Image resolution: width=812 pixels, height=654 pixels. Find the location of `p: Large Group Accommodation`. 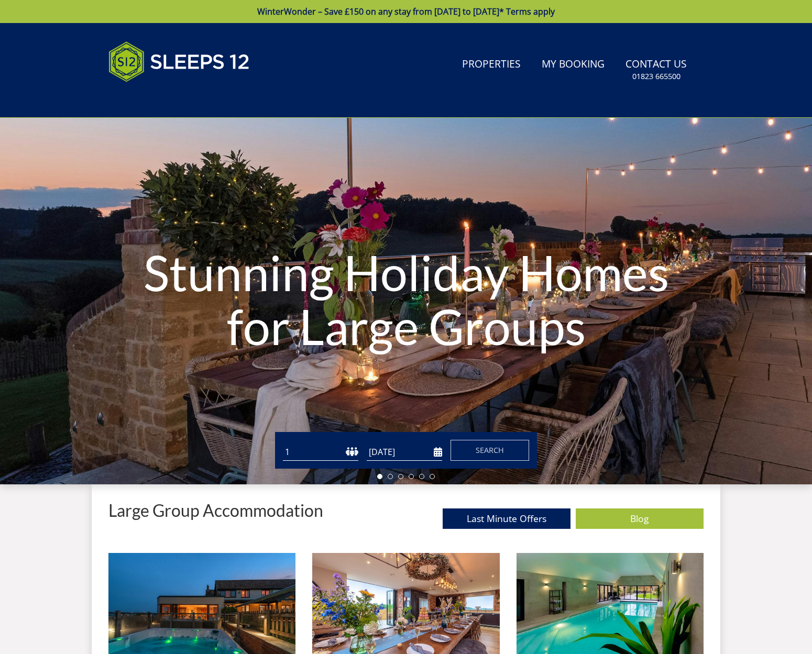

p: Large Group Accommodation is located at coordinates (216, 510).